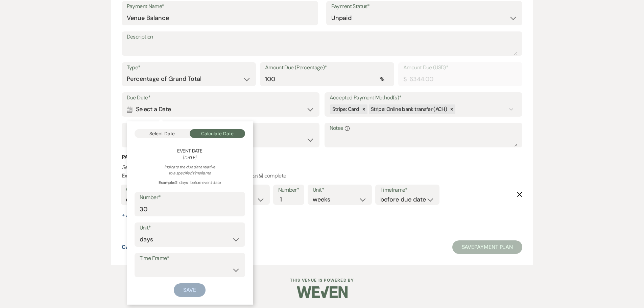  I want to click on h3: Payment Reminder, so click(322, 157).